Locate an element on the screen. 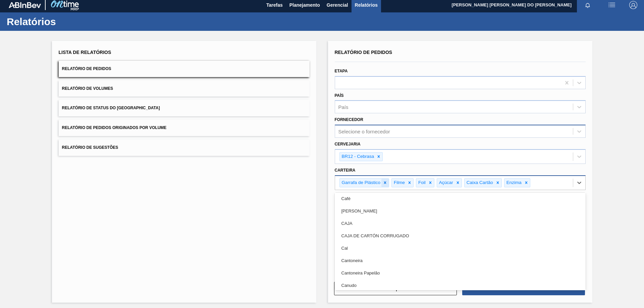 This screenshot has width=644, height=308. span: Lista de Relatórios is located at coordinates (85, 52).